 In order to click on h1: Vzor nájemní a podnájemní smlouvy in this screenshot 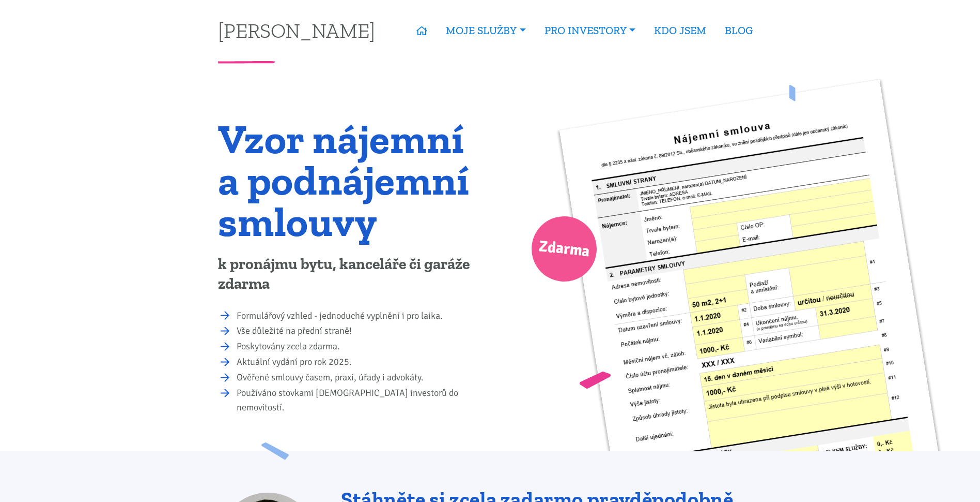, I will do `click(350, 180)`.